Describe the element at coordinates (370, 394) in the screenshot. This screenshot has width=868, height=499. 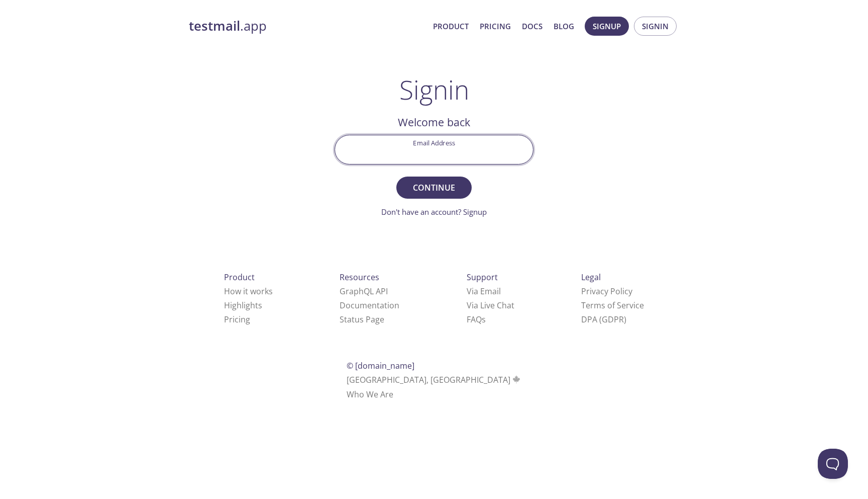
I see `a: Who We Are` at that location.